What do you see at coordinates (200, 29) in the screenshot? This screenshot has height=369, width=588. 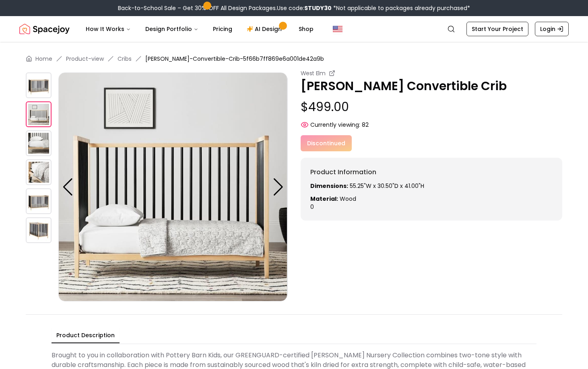 I see `nav: Main` at bounding box center [200, 29].